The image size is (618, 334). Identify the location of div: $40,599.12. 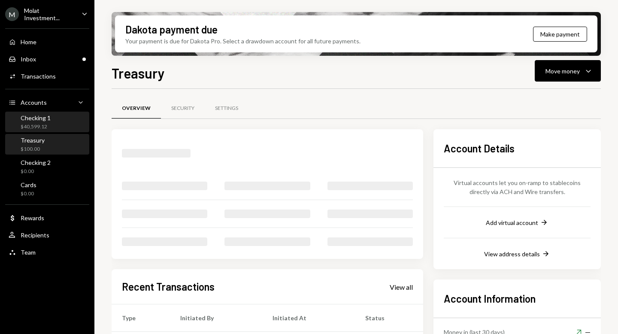
(36, 127).